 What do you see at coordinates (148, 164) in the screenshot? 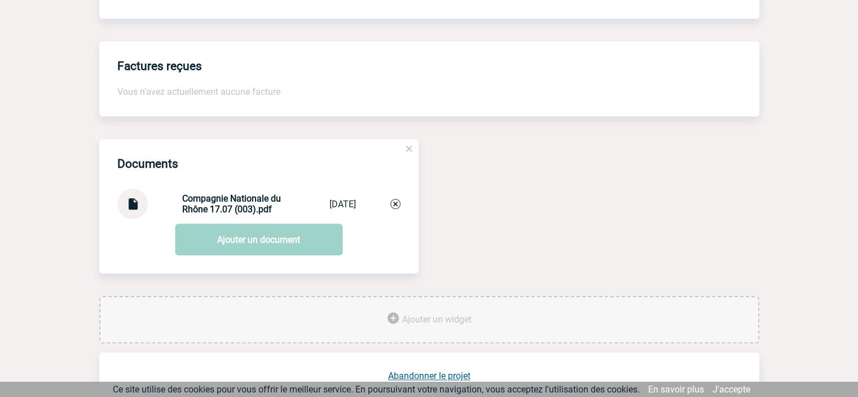
I see `h4: Documents` at bounding box center [148, 164].